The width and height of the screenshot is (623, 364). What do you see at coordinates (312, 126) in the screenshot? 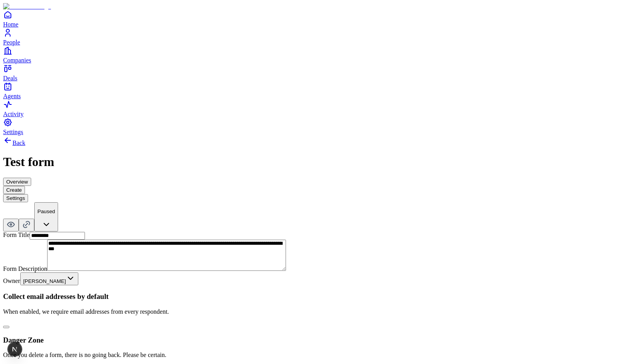
I see `a: Settings` at bounding box center [312, 126].